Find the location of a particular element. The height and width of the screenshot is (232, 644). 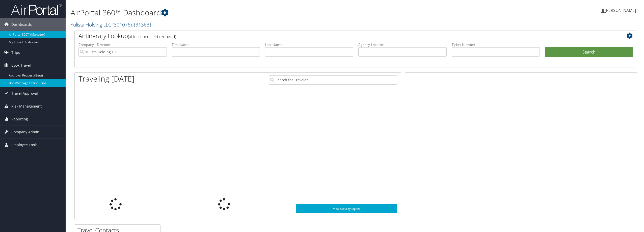

button: Search is located at coordinates (589, 52).